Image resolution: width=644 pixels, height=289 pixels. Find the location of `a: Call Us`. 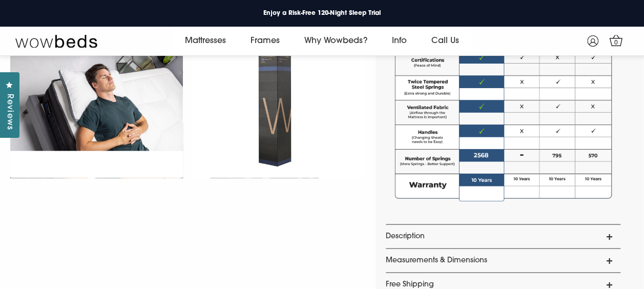

a: Call Us is located at coordinates (445, 41).